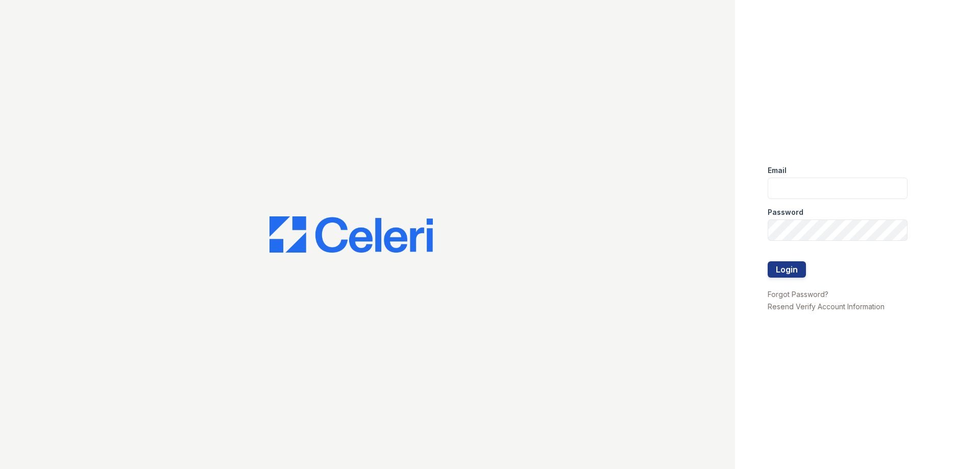  Describe the element at coordinates (786, 270) in the screenshot. I see `button: Login` at that location.